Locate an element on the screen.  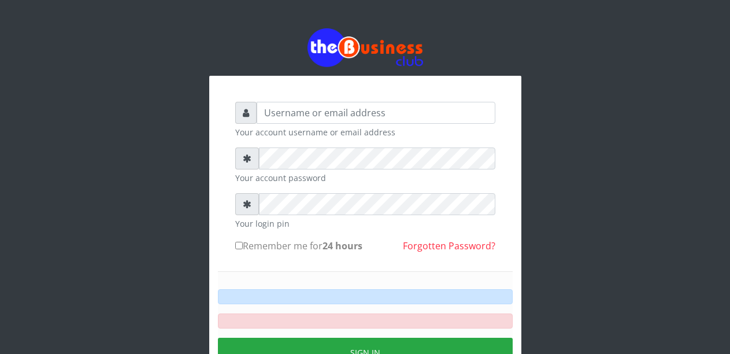
small: Your account username or email address is located at coordinates (365, 132).